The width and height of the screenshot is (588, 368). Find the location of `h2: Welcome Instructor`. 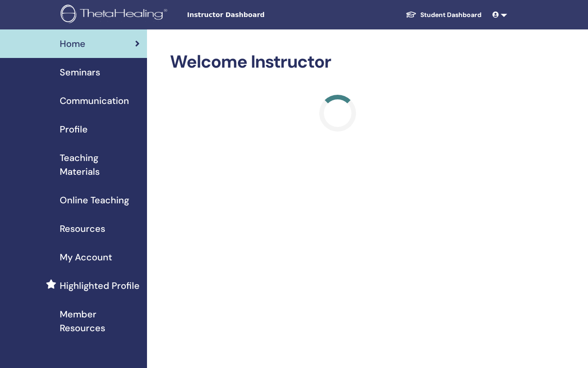

h2: Welcome Instructor is located at coordinates (337, 62).